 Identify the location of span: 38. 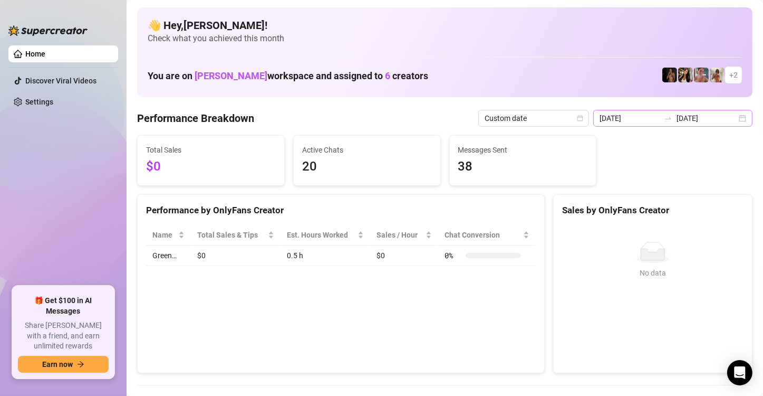
(523, 167).